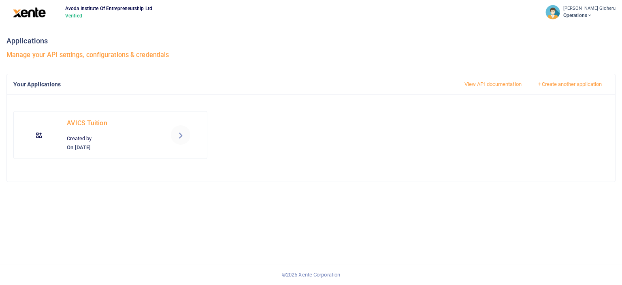 This screenshot has height=285, width=622. What do you see at coordinates (569, 84) in the screenshot?
I see `button: Create another application` at bounding box center [569, 84].